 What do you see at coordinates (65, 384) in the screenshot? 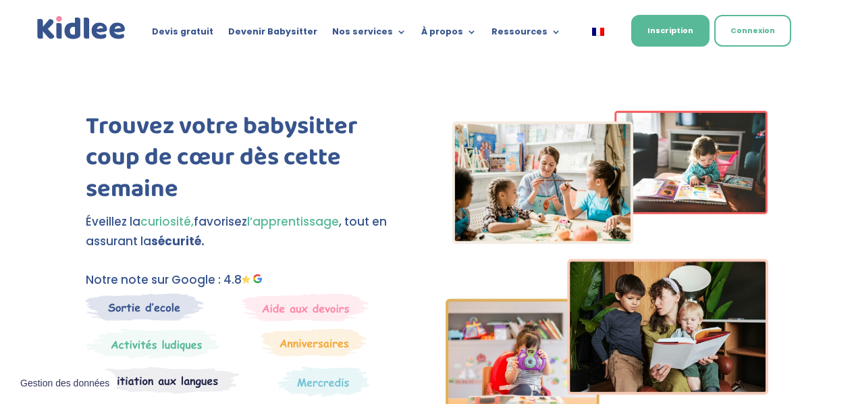
I see `span: Gestion des données` at bounding box center [65, 384].